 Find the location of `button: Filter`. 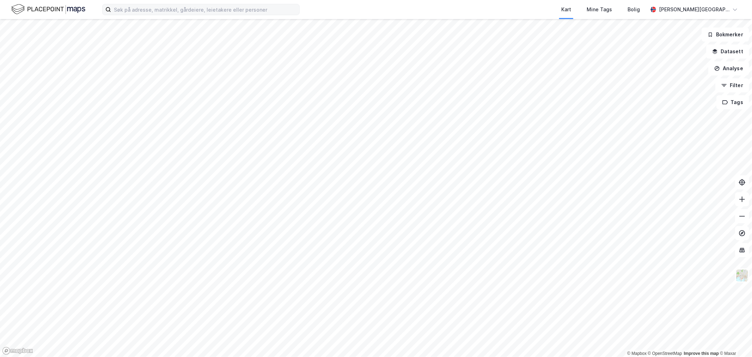

button: Filter is located at coordinates (732, 85).